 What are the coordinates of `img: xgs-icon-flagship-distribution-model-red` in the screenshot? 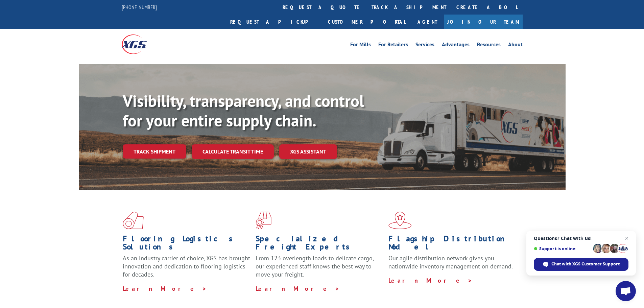 It's located at (400, 220).